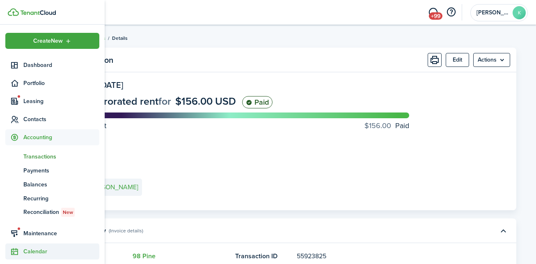 The width and height of the screenshot is (536, 264). Describe the element at coordinates (61, 101) in the screenshot. I see `span: Leasing` at that location.